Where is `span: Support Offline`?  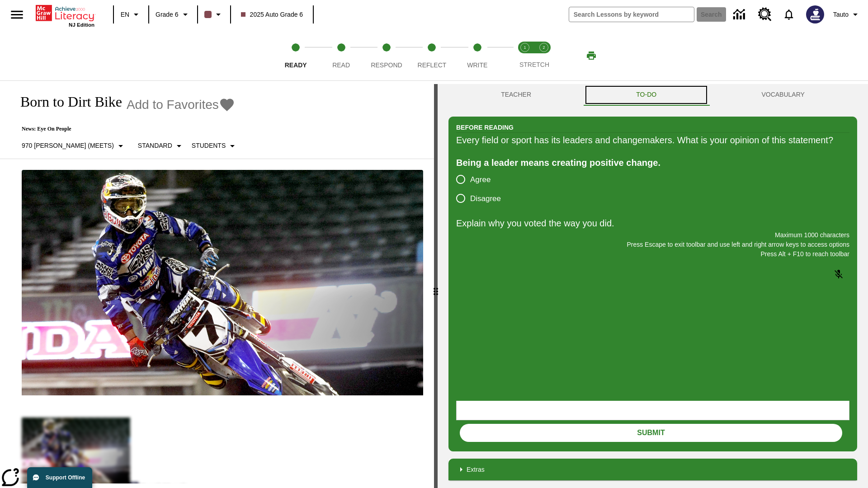
span: Support Offline is located at coordinates (65, 477).